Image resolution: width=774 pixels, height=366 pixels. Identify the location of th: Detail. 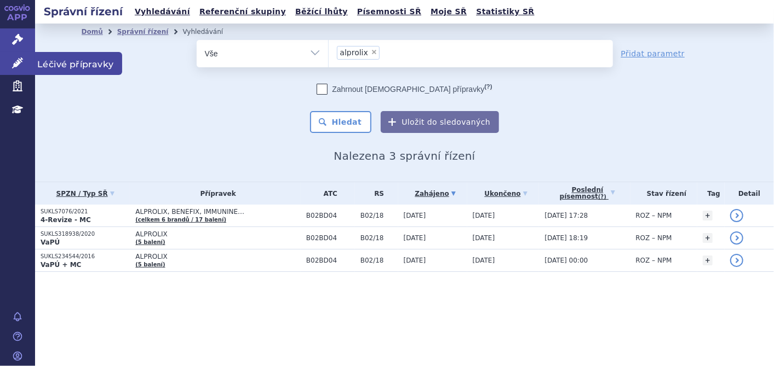
(749, 193).